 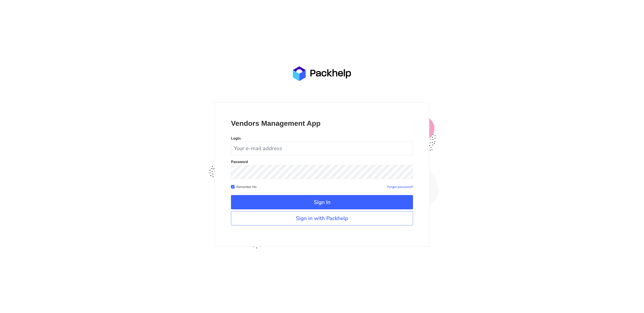 What do you see at coordinates (322, 218) in the screenshot?
I see `a: Sign in with Packhelp` at bounding box center [322, 218].